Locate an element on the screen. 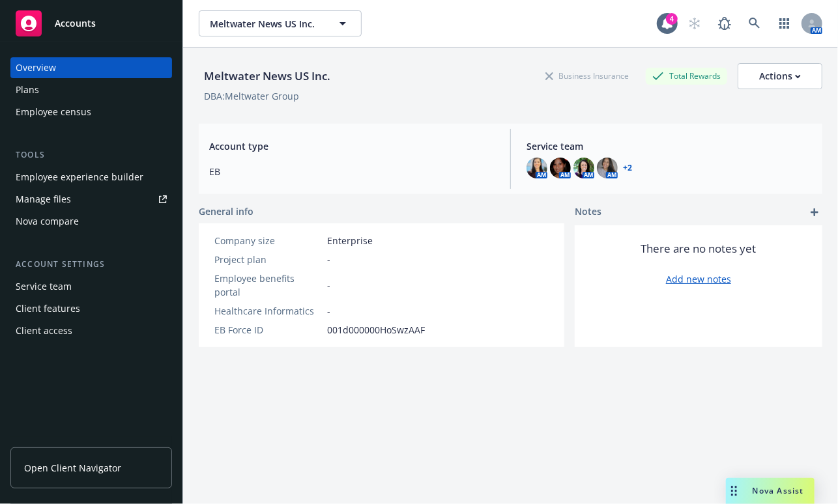 This screenshot has height=504, width=838. a: Accounts is located at coordinates (91, 23).